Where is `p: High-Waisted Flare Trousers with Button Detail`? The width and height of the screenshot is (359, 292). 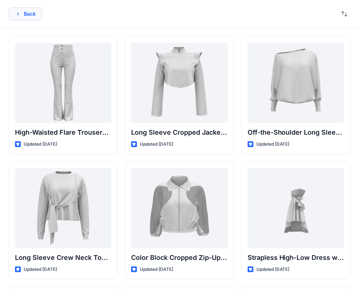 p: High-Waisted Flare Trousers with Button Detail is located at coordinates (63, 133).